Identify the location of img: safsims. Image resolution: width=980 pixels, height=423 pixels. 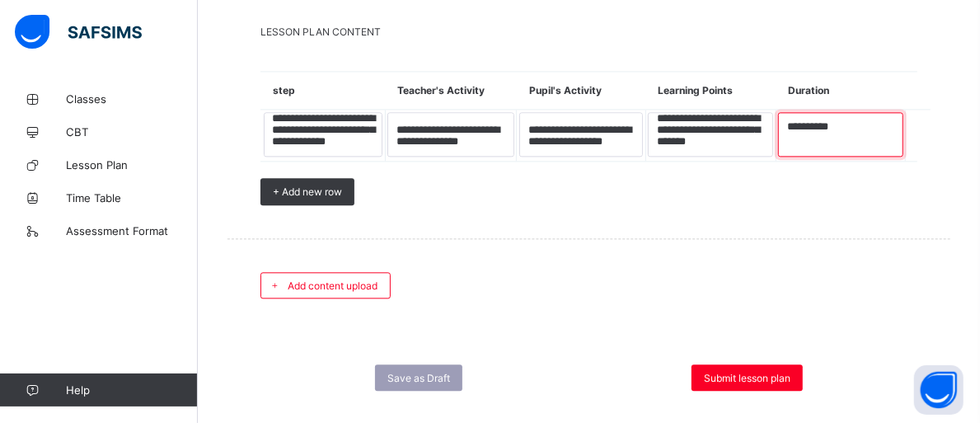
(78, 32).